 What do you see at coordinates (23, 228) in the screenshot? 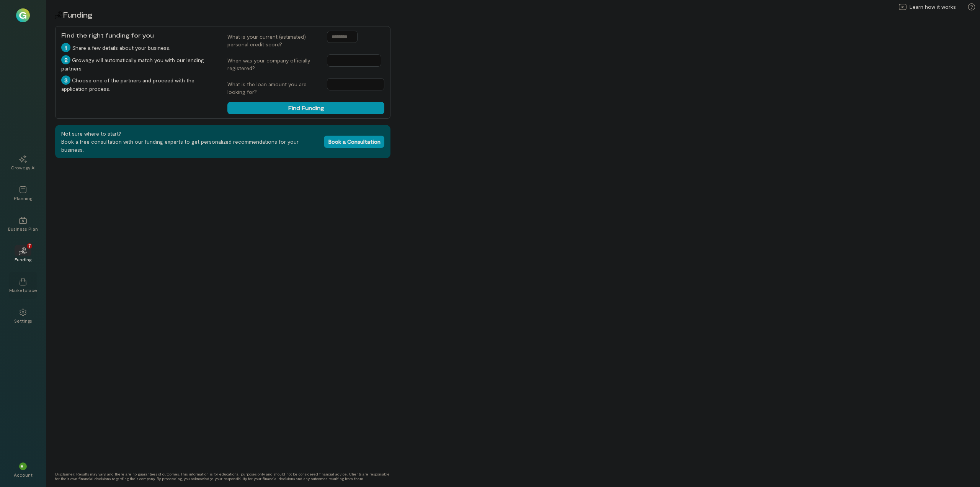
I see `div: Business Plan` at bounding box center [23, 228].